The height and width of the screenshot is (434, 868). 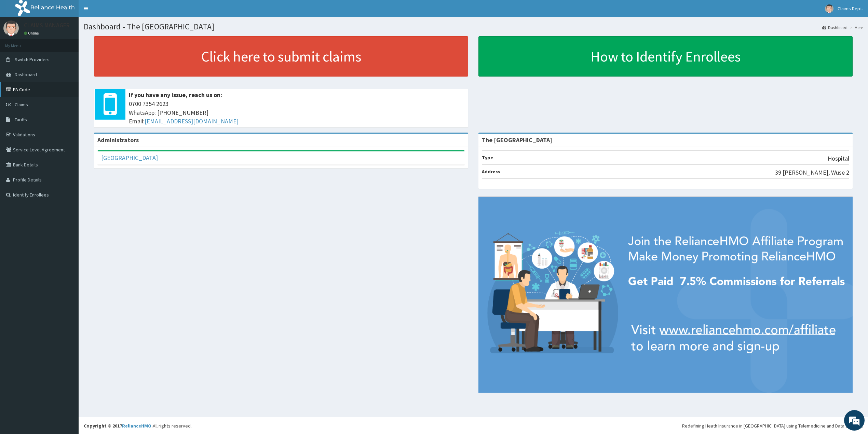 What do you see at coordinates (32, 33) in the screenshot?
I see `a: Online` at bounding box center [32, 33].